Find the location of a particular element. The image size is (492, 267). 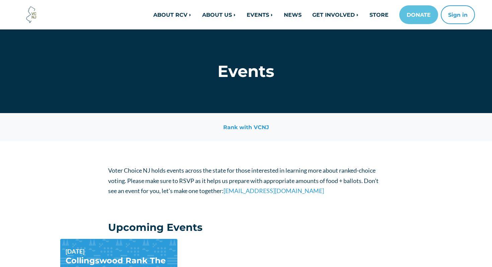

h1: Events is located at coordinates (246, 71).